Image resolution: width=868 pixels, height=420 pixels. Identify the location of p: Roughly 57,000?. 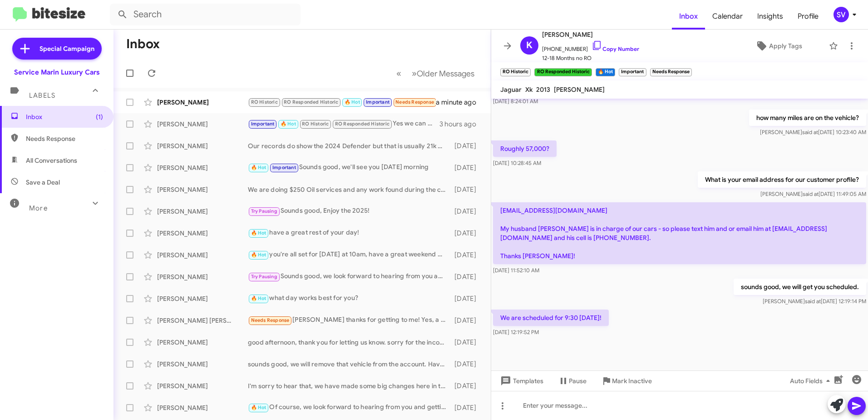
(525, 149).